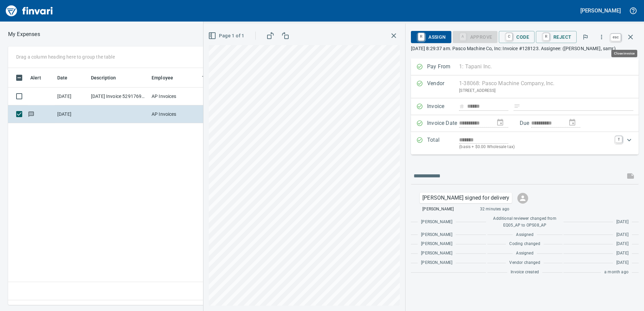 This screenshot has height=311, width=644. Describe the element at coordinates (602, 37) in the screenshot. I see `button: More` at that location.